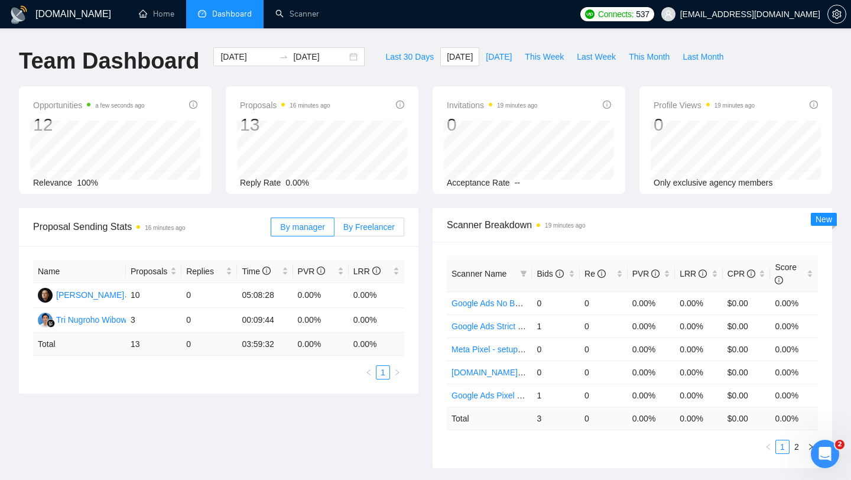  I want to click on span: Replies, so click(205, 271).